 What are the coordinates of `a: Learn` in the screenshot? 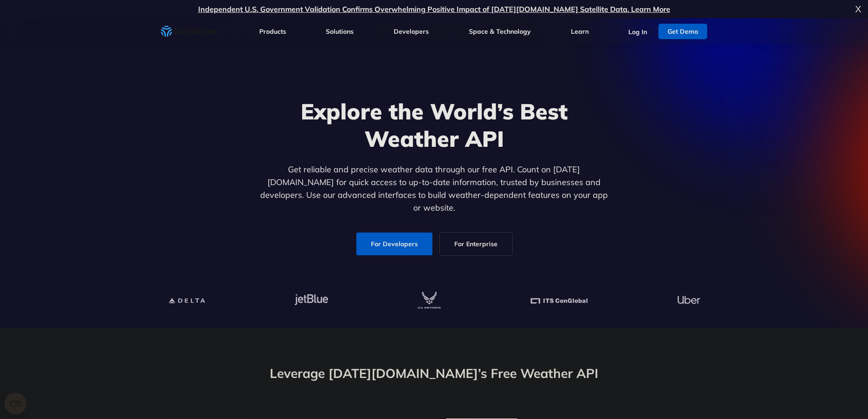 It's located at (579, 31).